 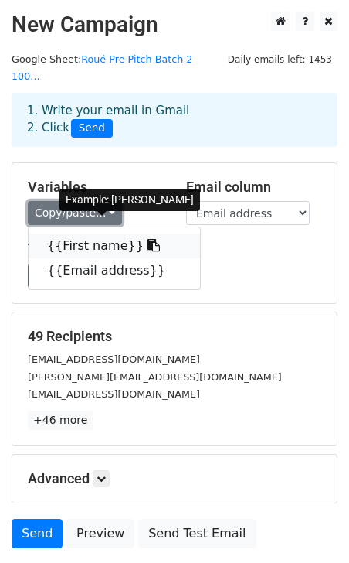 What do you see at coordinates (37, 533) in the screenshot?
I see `a: Send` at bounding box center [37, 533].